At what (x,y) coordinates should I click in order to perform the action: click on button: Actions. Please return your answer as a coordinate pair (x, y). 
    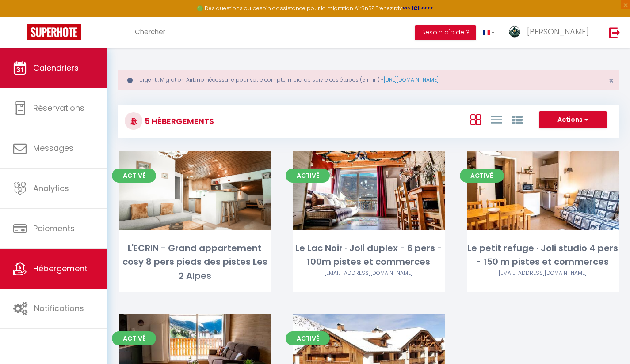
    Looking at the image, I should click on (573, 120).